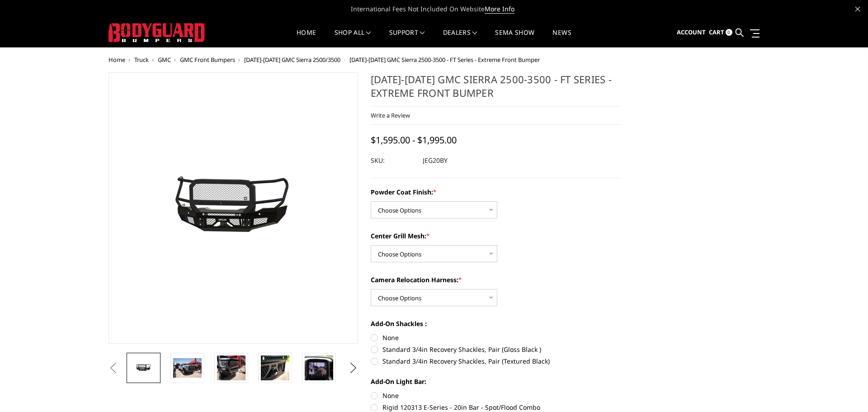  I want to click on span: GMC, so click(164, 60).